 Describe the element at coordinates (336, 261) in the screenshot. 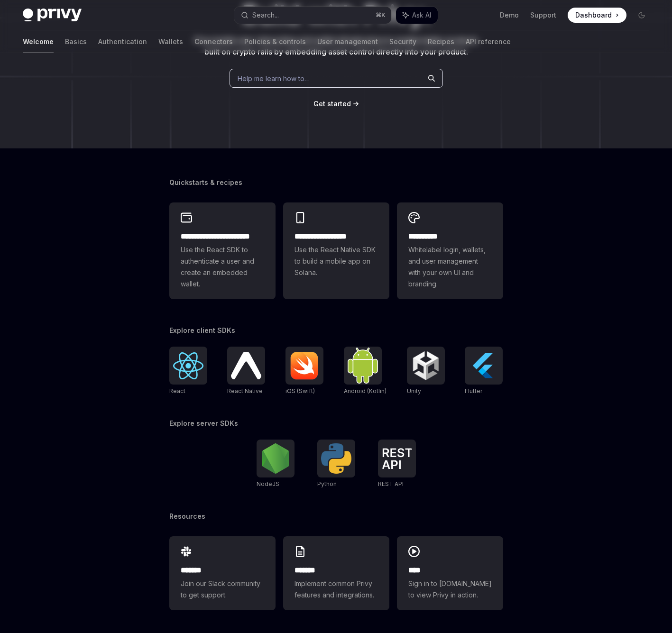

I see `span: Use the React Native SDK to build a mobile app on Solana.` at that location.